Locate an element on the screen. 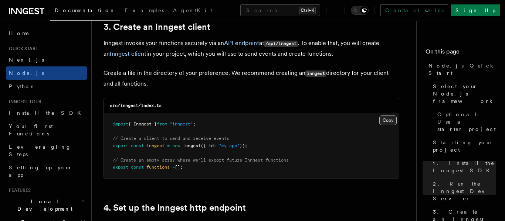  span: // Create a client to send and receive events is located at coordinates (171, 139).